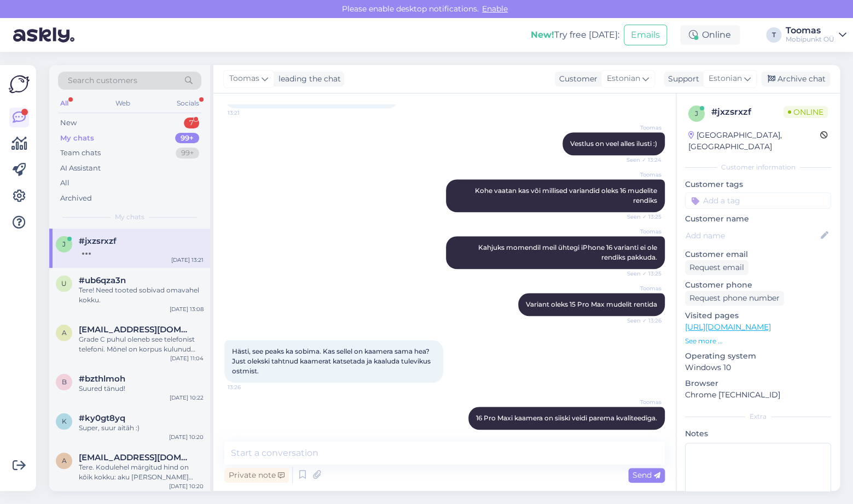 This screenshot has height=504, width=853. What do you see at coordinates (103, 81) in the screenshot?
I see `span: Search customers` at bounding box center [103, 81].